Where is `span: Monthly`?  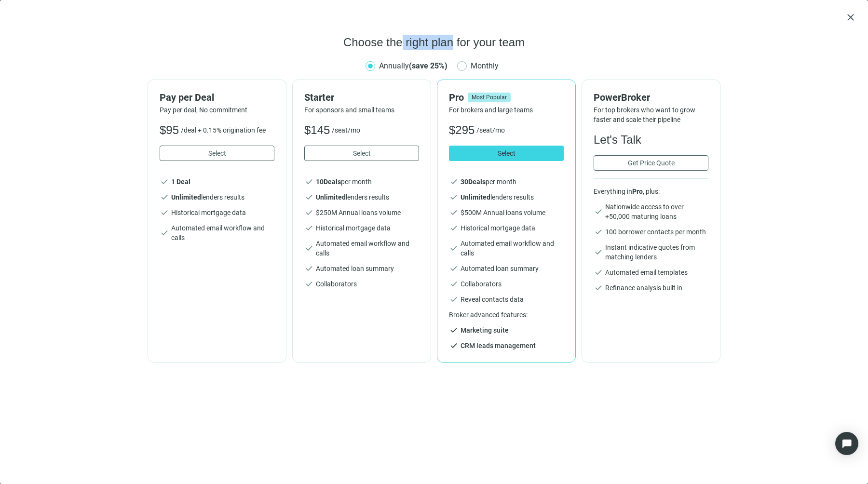
span: Monthly is located at coordinates (484, 66).